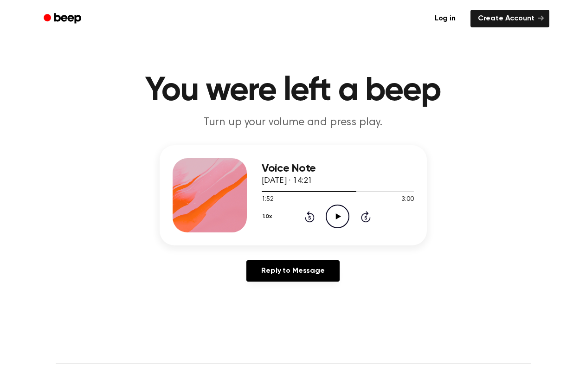 This screenshot has height=392, width=586. What do you see at coordinates (293, 91) in the screenshot?
I see `h1: You were left a beep` at bounding box center [293, 91].